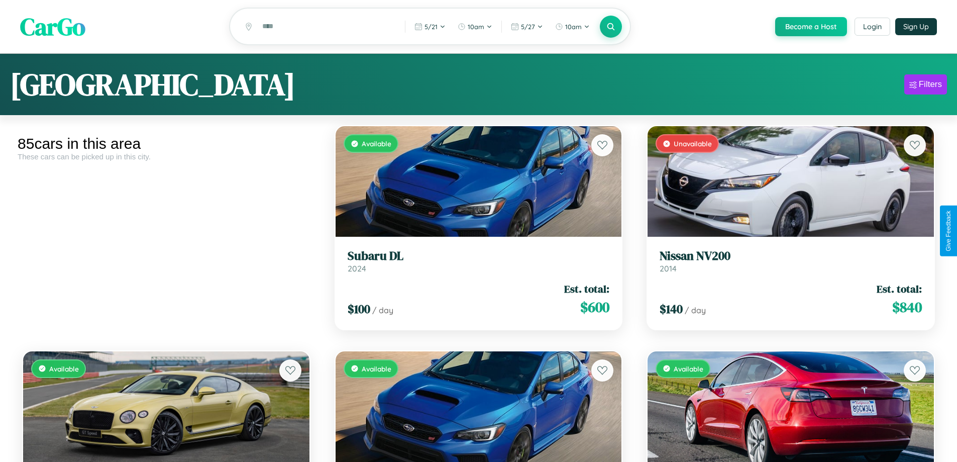 The height and width of the screenshot is (462, 957). What do you see at coordinates (948, 231) in the screenshot?
I see `div: Give Feedback` at bounding box center [948, 231].